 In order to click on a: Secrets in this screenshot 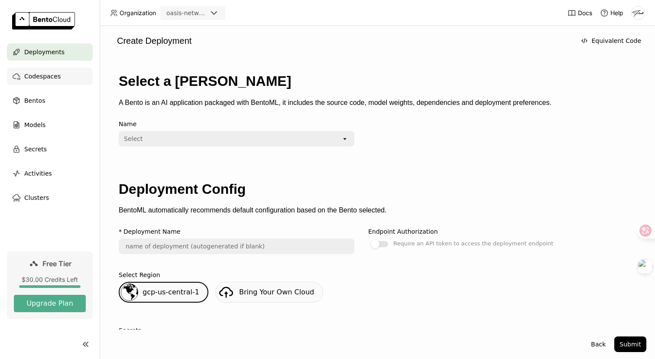, I will do `click(50, 149)`.